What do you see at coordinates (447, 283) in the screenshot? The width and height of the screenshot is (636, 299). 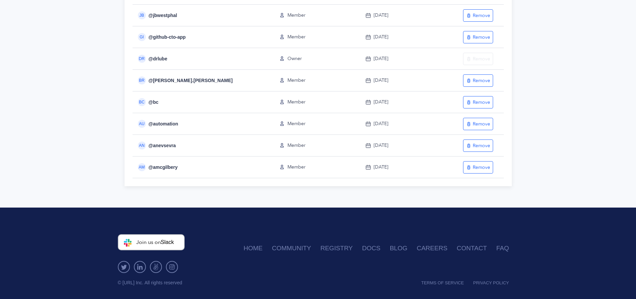 I see `a: Terms of Service` at bounding box center [447, 283].